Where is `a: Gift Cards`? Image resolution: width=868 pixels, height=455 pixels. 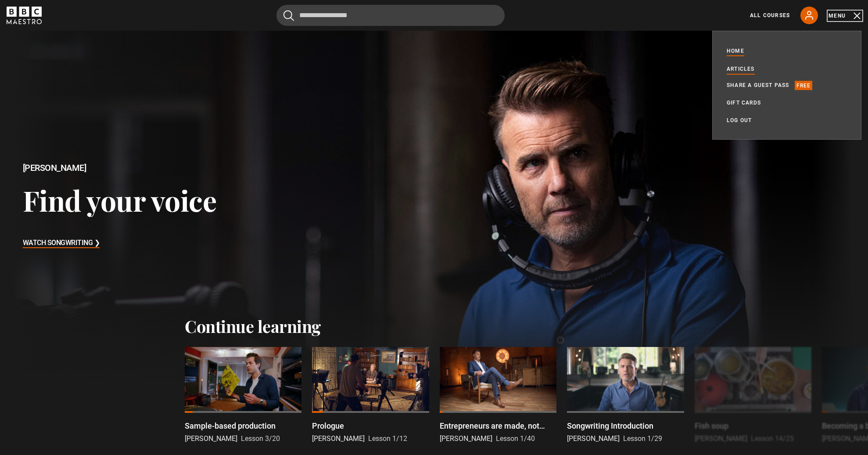
a: Gift Cards is located at coordinates (744, 103).